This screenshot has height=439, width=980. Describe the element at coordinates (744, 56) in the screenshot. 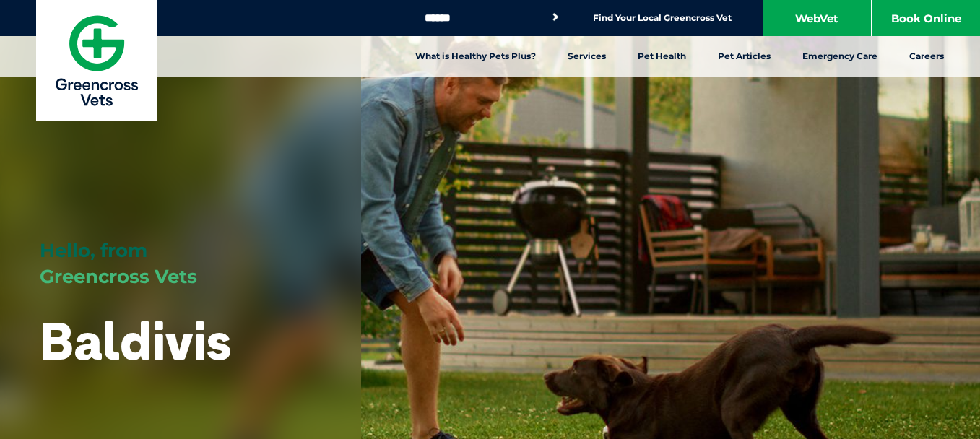

I see `a: Pet Articles` at that location.